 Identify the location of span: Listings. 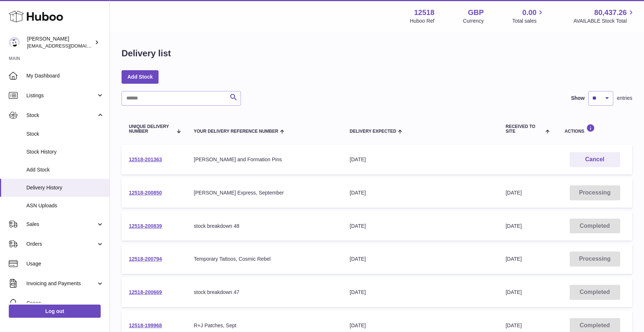
(61, 95).